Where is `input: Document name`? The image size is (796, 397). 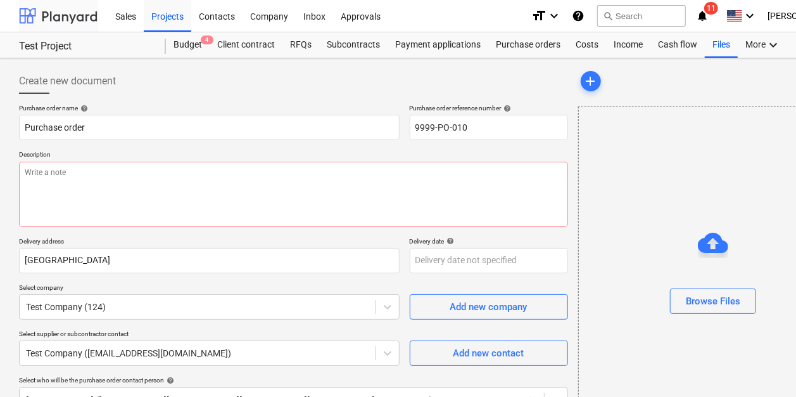 input: Document name is located at coordinates (209, 127).